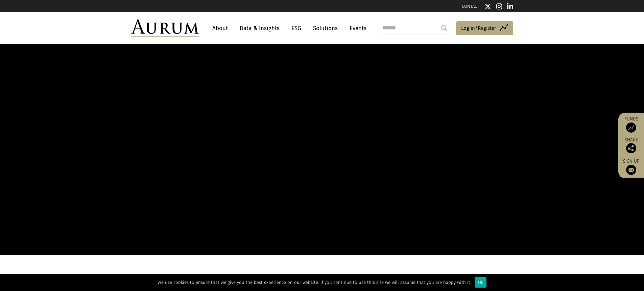 The width and height of the screenshot is (644, 291). I want to click on img: Twitter icon, so click(488, 6).